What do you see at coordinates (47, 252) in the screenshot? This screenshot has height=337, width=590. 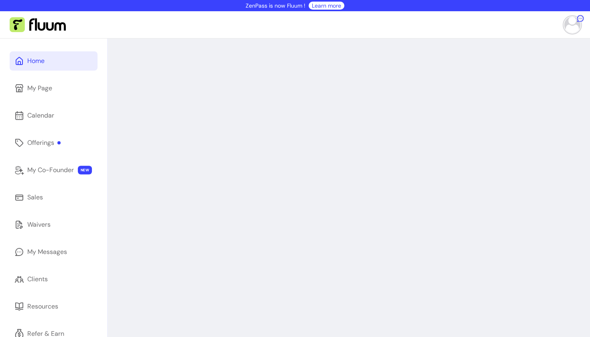 I see `div: My Messages` at bounding box center [47, 252].